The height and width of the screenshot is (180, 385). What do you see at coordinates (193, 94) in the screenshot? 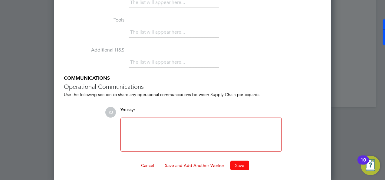
I see `div: Use the following section to share any operational communications between Supply Chain participants.` at bounding box center [193, 94].